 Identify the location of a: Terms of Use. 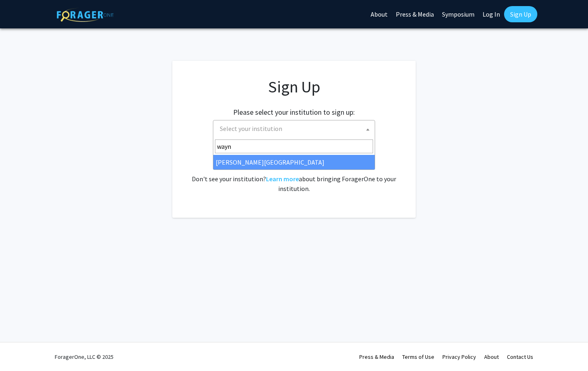
(418, 357).